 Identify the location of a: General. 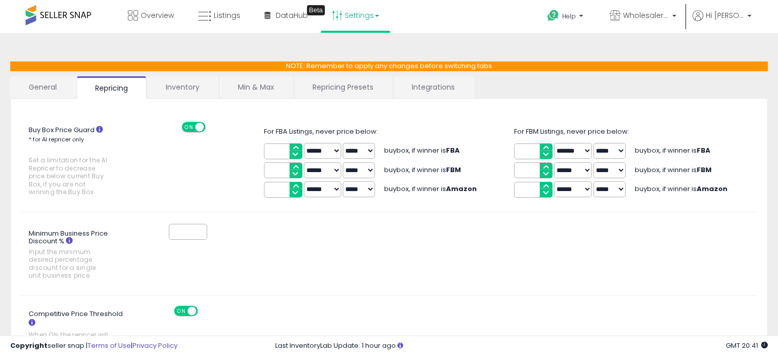
(43, 87).